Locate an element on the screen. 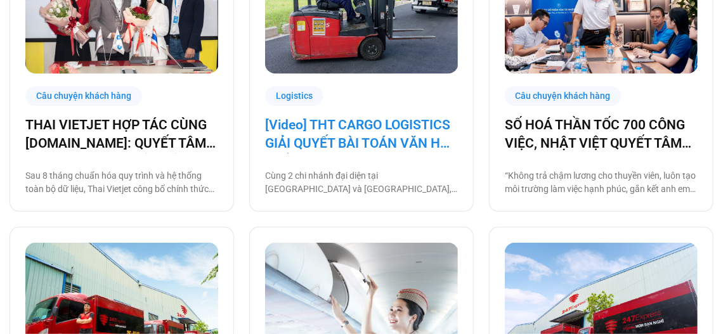 The height and width of the screenshot is (334, 723). p: Sau 8 tháng chuẩn hóa quy trình và hệ thống toàn bộ dữ liệu, Thai Vietjet công bố chính thức vận ... is located at coordinates (122, 183).